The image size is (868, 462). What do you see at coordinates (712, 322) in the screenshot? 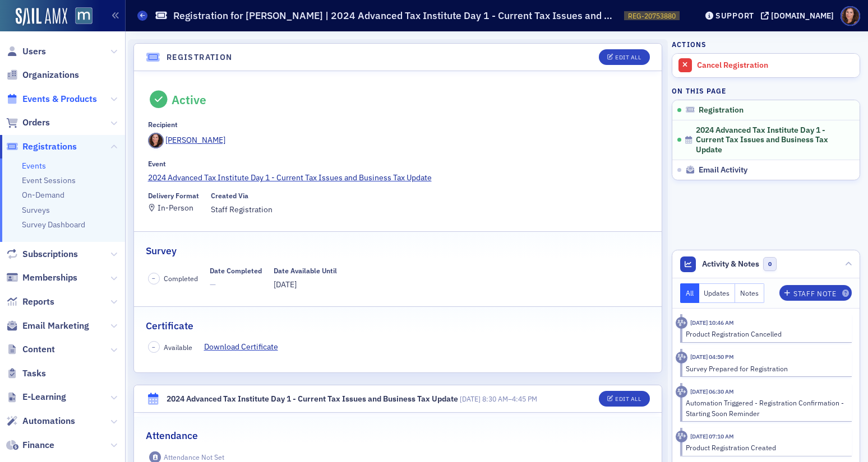
I see `time: 12/4/2024 10:46 AM` at bounding box center [712, 322].